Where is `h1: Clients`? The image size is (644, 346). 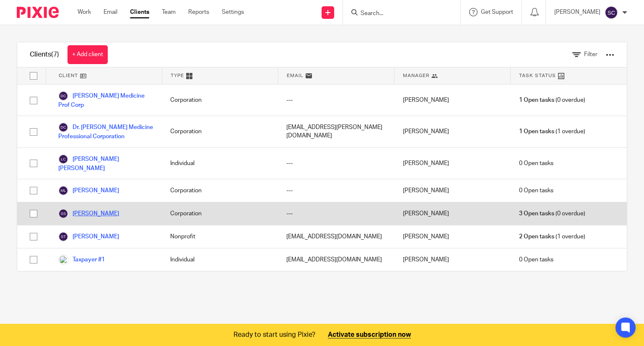 h1: Clients is located at coordinates (45, 55).